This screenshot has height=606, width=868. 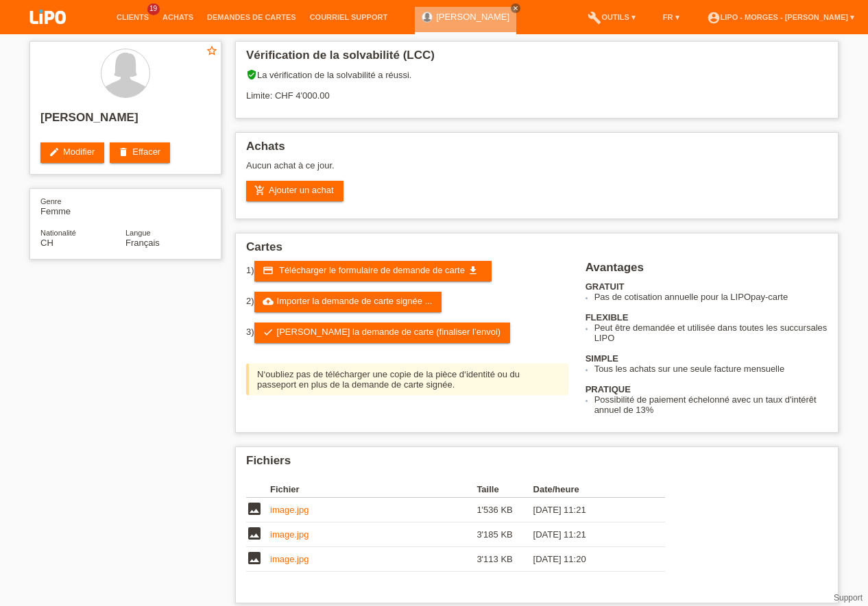 What do you see at coordinates (505, 535) in the screenshot?
I see `td: 3'185 KB` at bounding box center [505, 535].